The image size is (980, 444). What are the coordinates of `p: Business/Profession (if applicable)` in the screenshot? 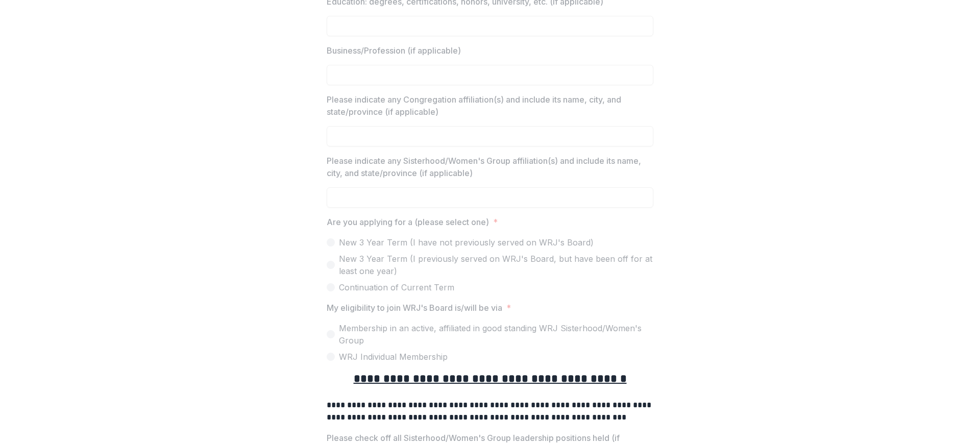 It's located at (394, 51).